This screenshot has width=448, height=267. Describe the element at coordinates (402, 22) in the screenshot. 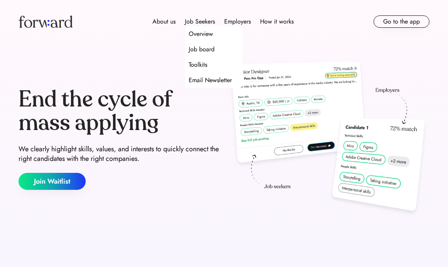

I see `button: Go to the app` at that location.